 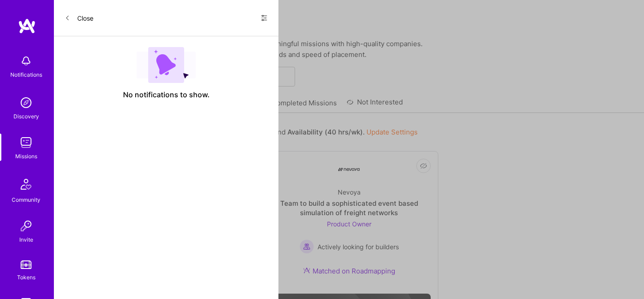 What do you see at coordinates (26, 143) in the screenshot?
I see `img: teamwork` at bounding box center [26, 143].